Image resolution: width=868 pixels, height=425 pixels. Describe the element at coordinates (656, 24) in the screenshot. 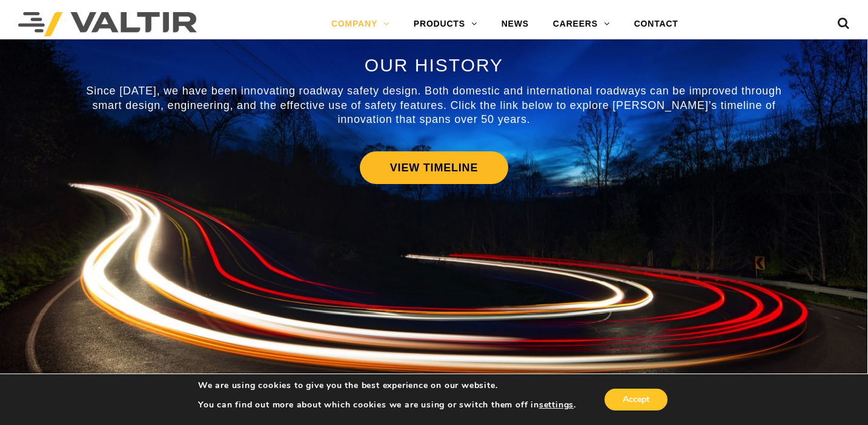

I see `a: CONTACT` at that location.